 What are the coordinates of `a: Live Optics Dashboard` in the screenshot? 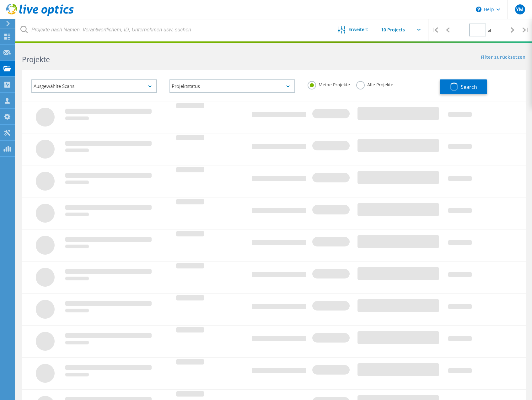 It's located at (40, 15).